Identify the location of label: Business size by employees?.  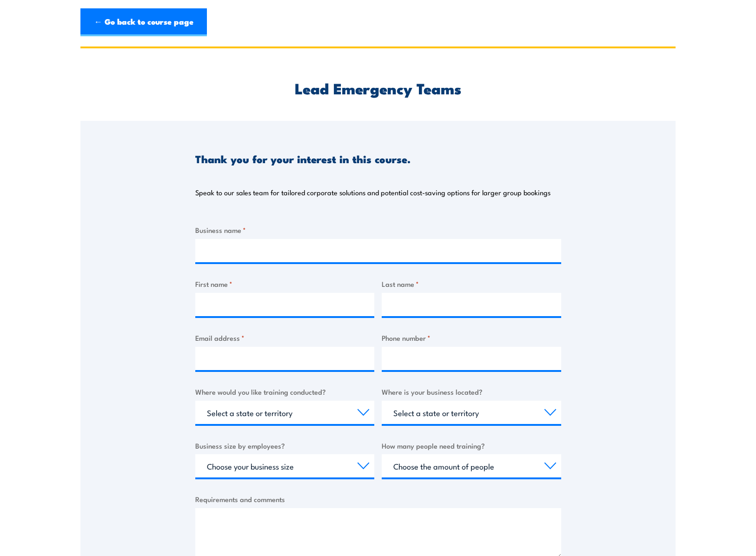
(285, 445).